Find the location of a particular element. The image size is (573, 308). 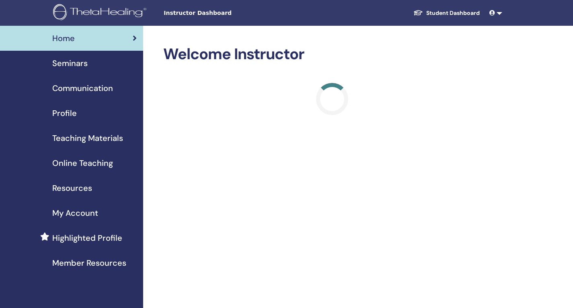

span: Member Resources is located at coordinates (89, 263).